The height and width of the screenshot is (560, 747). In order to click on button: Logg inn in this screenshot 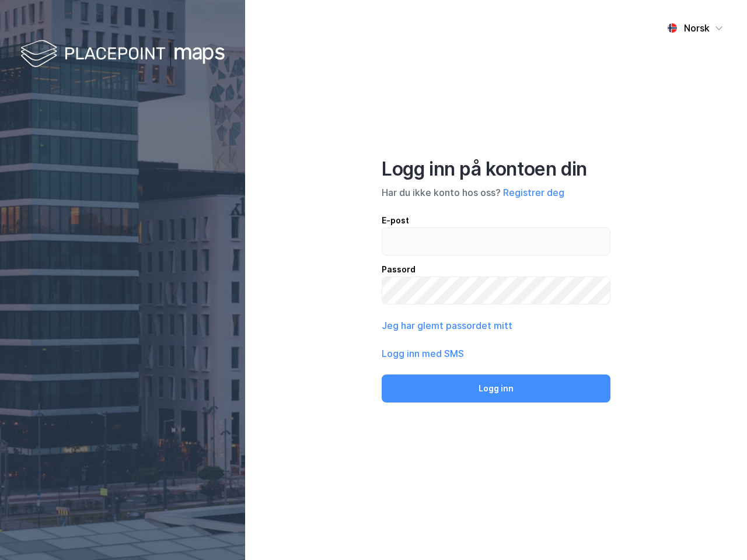, I will do `click(496, 389)`.